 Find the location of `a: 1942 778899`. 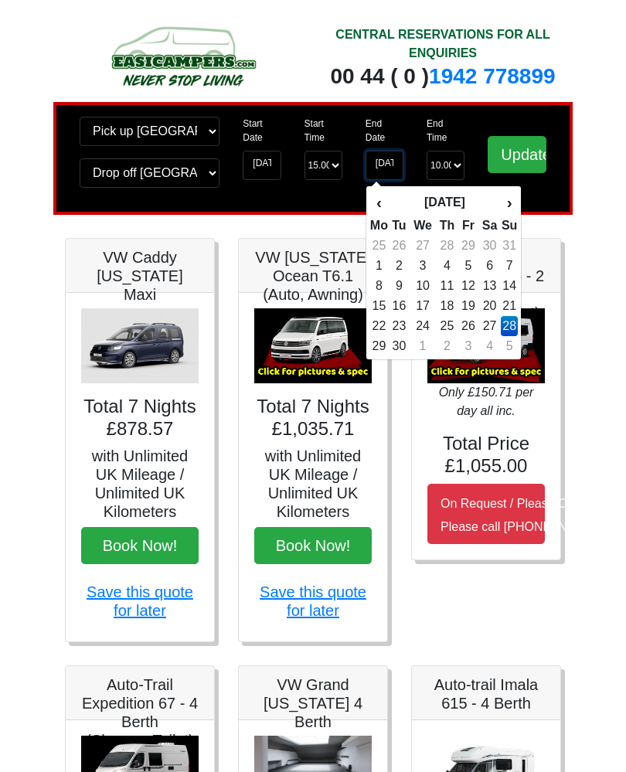

a: 1942 778899 is located at coordinates (492, 76).